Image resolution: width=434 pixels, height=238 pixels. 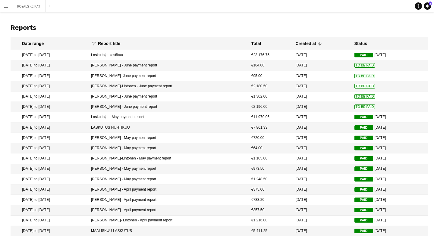 What do you see at coordinates (270, 220) in the screenshot?
I see `mat-cell: €1 216.00` at bounding box center [270, 220].